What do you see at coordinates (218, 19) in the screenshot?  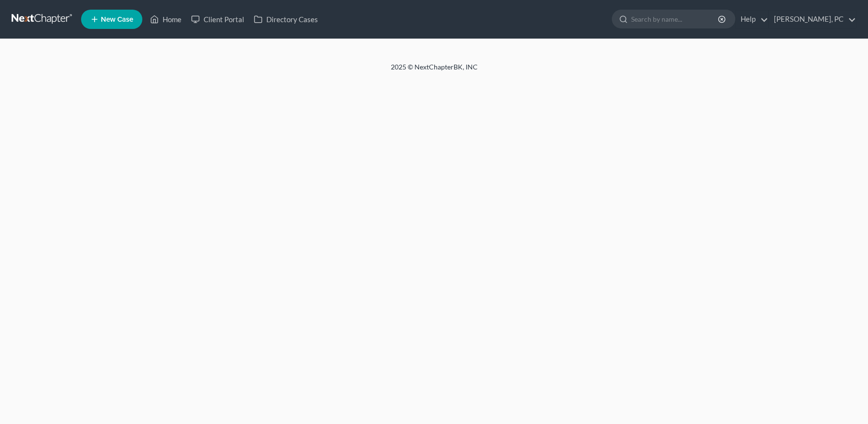 I see `a: Client Portal` at bounding box center [218, 19].